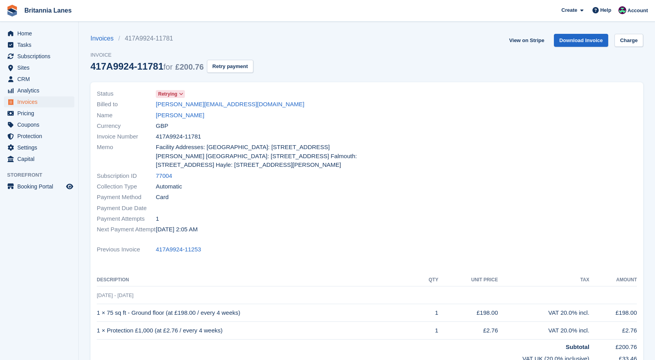 The image size is (655, 360). I want to click on span: £200.76, so click(190, 67).